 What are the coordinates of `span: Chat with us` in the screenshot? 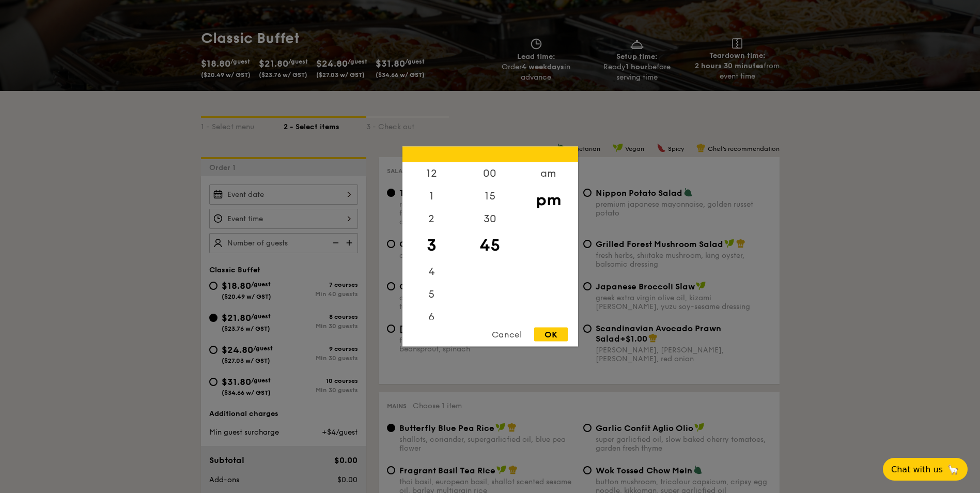 It's located at (917, 469).